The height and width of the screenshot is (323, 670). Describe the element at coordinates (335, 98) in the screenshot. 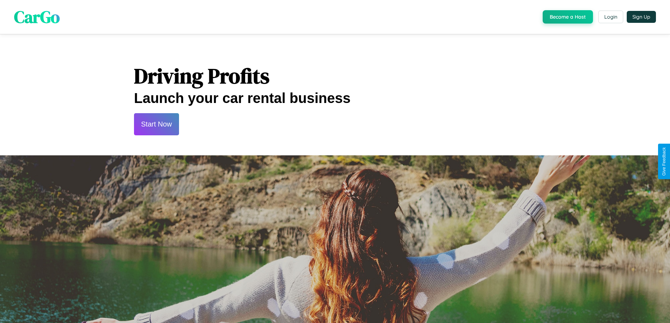

I see `h2: Launch your car rental business` at that location.